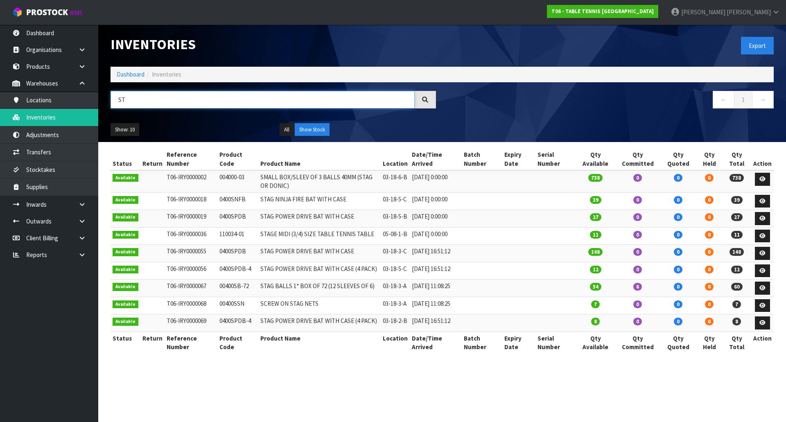 The image size is (786, 422). I want to click on th: Qty Total, so click(737, 342).